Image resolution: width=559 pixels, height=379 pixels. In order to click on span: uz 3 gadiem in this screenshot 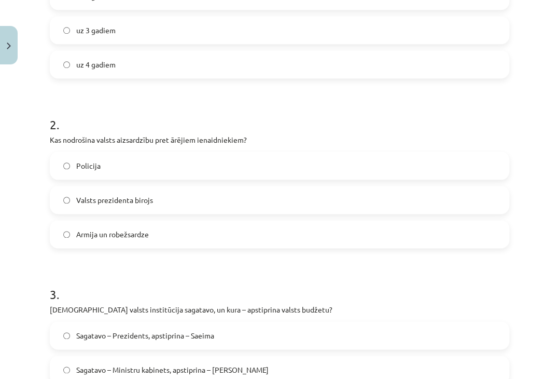, I will do `click(96, 30)`.